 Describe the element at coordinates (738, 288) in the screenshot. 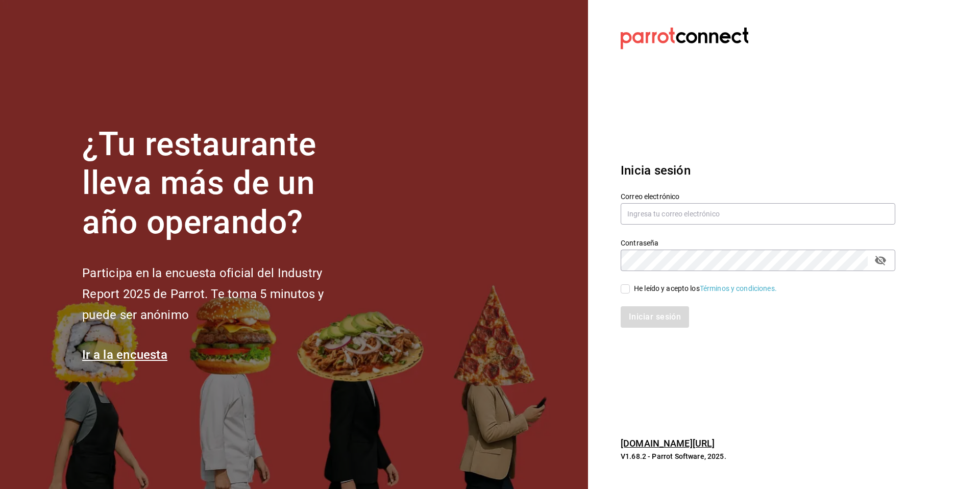

I see `a: Términos y condiciones.` at that location.